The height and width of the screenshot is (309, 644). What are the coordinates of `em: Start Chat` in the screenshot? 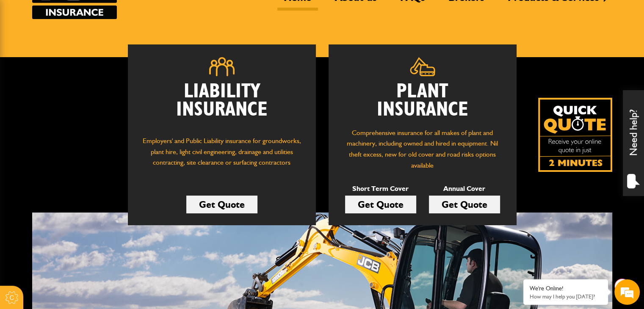 It's located at (134, 248).